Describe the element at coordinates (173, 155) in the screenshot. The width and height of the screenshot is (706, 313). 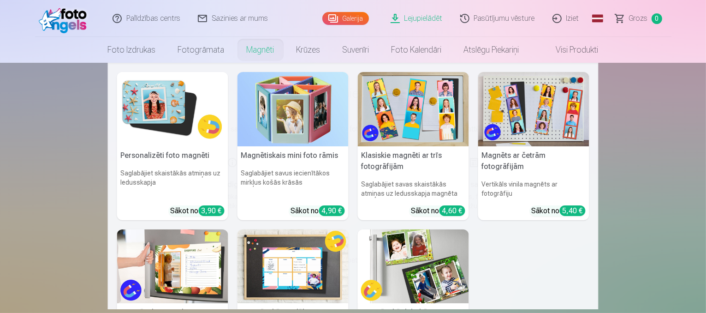
I see `h5: Personalizēti foto magnēti` at that location.